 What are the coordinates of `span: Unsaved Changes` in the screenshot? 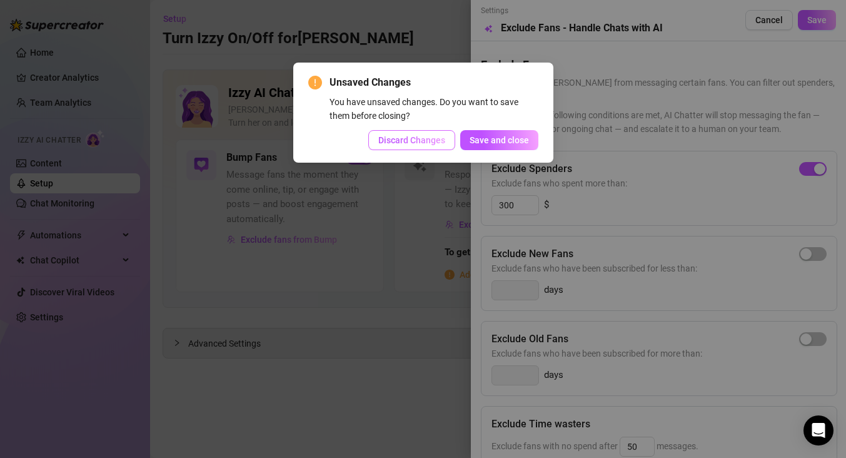 It's located at (434, 83).